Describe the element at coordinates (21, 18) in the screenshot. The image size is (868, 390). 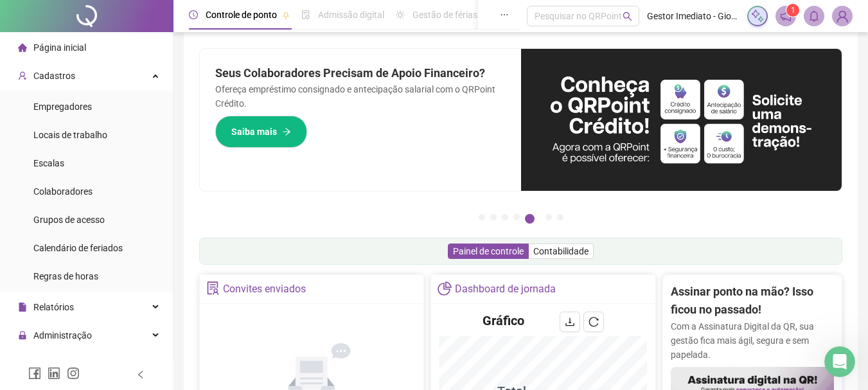
I see `button: go back` at that location.